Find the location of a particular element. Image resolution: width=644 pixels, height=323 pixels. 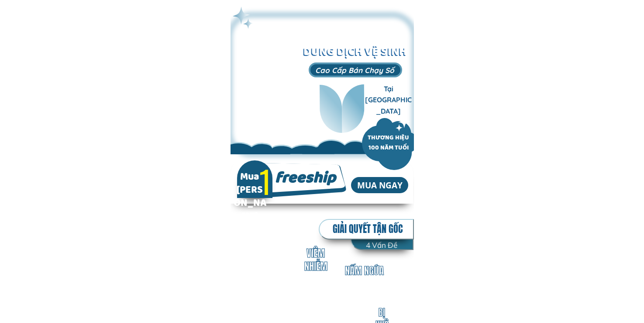

h3: Cao Cấp Bán Chạy Số is located at coordinates (355, 70).